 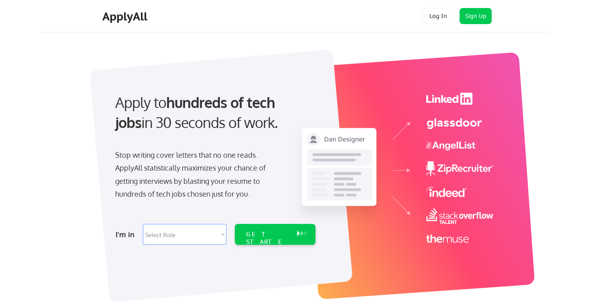 What do you see at coordinates (127, 234) in the screenshot?
I see `div: I'm in` at bounding box center [127, 234].